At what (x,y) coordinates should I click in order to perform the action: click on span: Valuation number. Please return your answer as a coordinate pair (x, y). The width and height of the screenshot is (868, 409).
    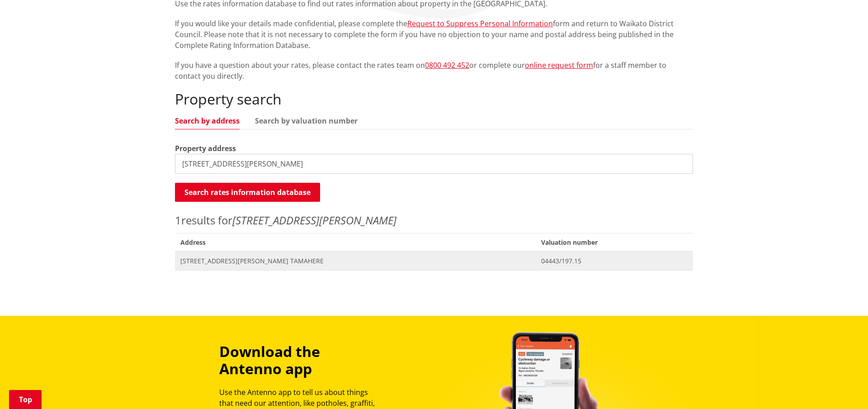
    Looking at the image, I should click on (614, 242).